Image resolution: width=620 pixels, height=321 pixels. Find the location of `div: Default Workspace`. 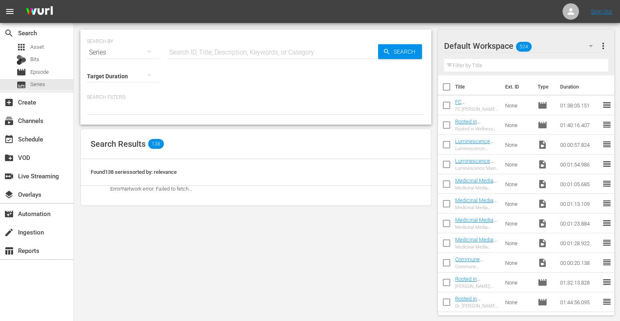

div: Default Workspace is located at coordinates (522, 46).